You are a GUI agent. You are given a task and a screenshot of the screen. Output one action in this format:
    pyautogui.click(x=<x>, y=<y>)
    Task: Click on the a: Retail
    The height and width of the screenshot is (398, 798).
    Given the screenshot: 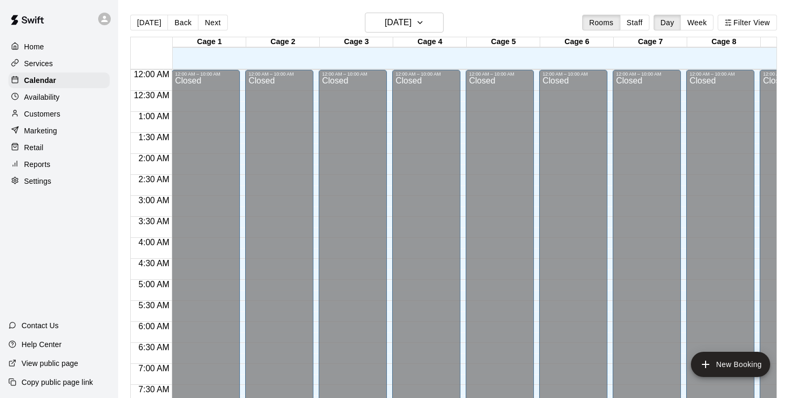 What is the action you would take?
    pyautogui.click(x=59, y=147)
    